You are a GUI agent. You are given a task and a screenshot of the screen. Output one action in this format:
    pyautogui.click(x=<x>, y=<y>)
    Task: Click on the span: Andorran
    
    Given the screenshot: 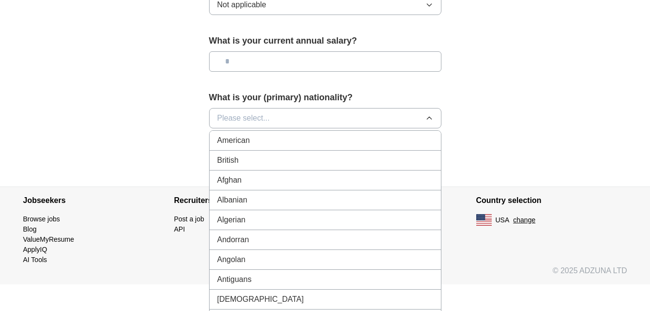 What is the action you would take?
    pyautogui.click(x=233, y=240)
    